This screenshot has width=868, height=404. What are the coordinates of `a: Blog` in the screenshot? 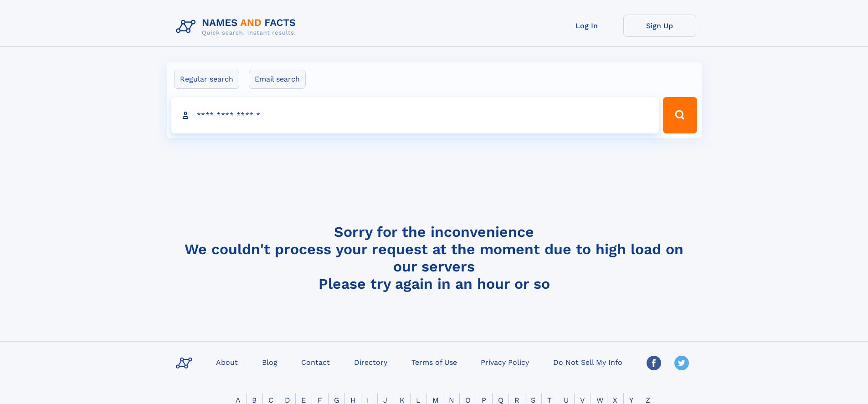 It's located at (270, 362).